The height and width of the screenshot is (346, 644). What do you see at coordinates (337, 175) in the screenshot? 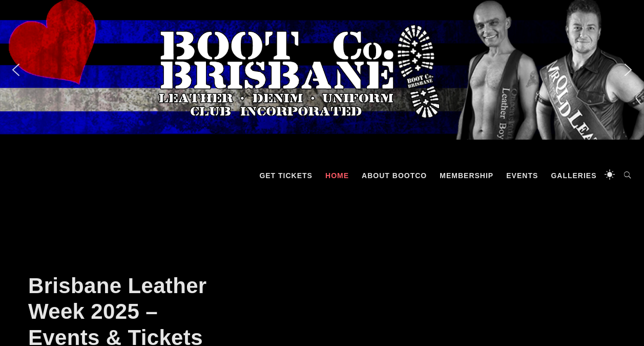
I see `a: Home` at bounding box center [337, 175].